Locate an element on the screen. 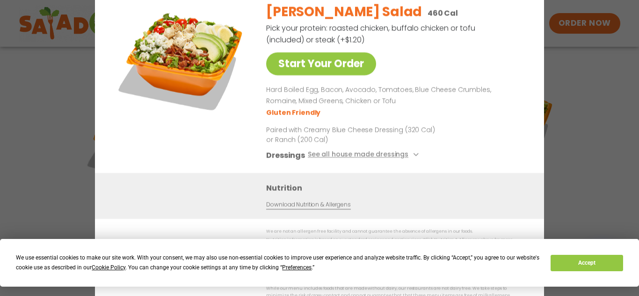 This screenshot has width=639, height=296. p: Hard Boiled Egg, Bacon, Avocado, Tomatoes, Blue Cheese Crumbles, Romaine, Mixed Greens, Chicken o... is located at coordinates (394, 96).